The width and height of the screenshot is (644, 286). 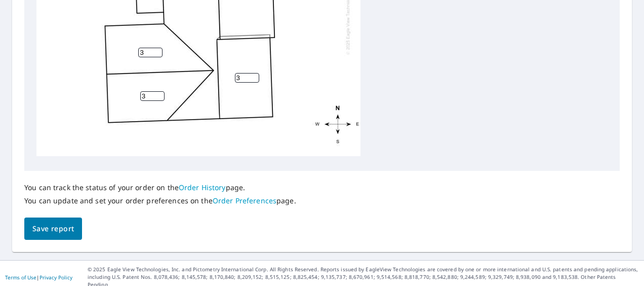 I want to click on p: You can track the status of your order on the page., so click(x=160, y=188).